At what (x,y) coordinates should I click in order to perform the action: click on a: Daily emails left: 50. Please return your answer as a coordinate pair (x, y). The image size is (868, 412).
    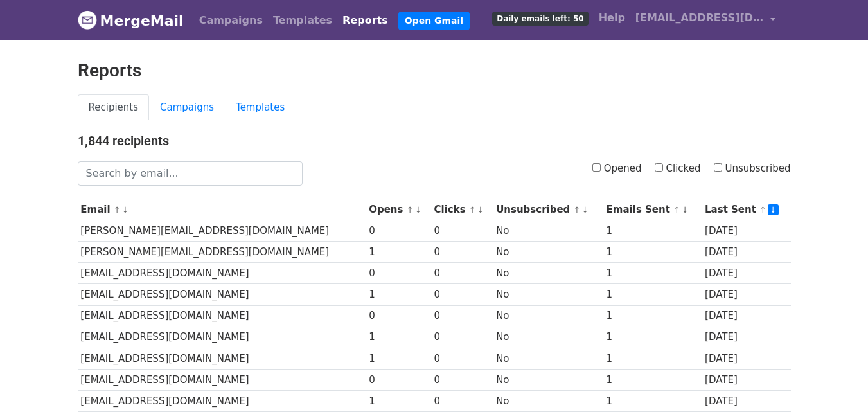
    Looking at the image, I should click on (540, 18).